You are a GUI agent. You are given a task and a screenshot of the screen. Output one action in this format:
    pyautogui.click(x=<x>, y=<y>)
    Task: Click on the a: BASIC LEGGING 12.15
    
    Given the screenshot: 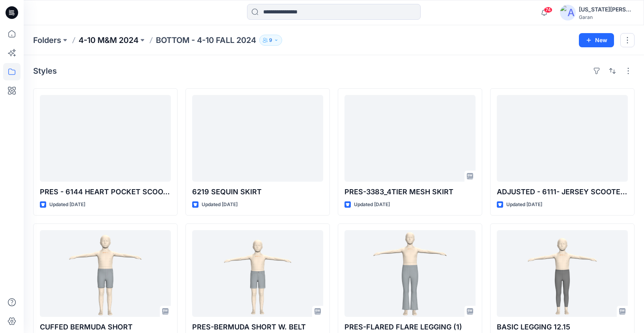 What is the action you would take?
    pyautogui.click(x=562, y=274)
    